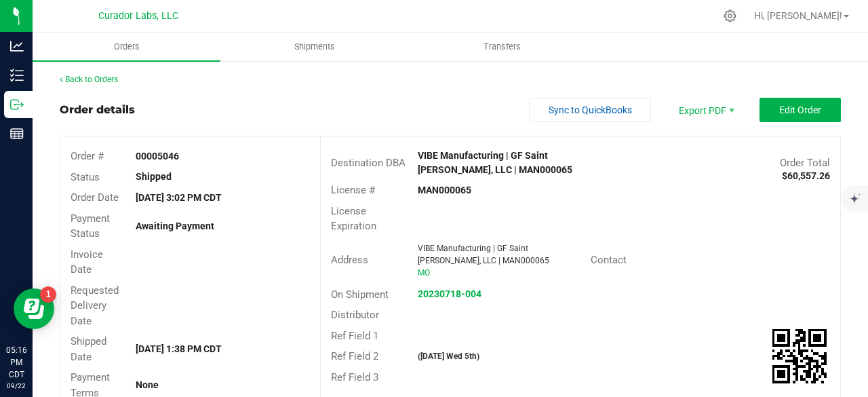 The width and height of the screenshot is (868, 397). What do you see at coordinates (86, 156) in the screenshot?
I see `span: Order #` at bounding box center [86, 156].